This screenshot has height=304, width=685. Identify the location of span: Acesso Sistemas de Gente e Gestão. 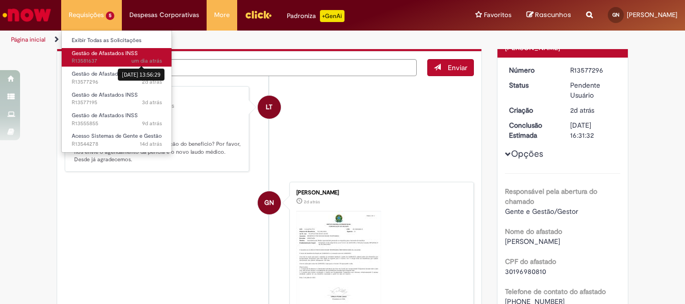
(117, 136).